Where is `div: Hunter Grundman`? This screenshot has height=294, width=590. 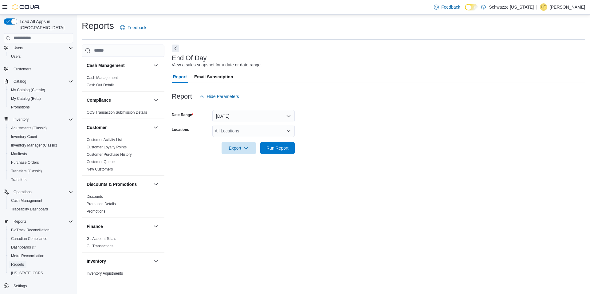
div: Hunter Grundman is located at coordinates (544, 7).